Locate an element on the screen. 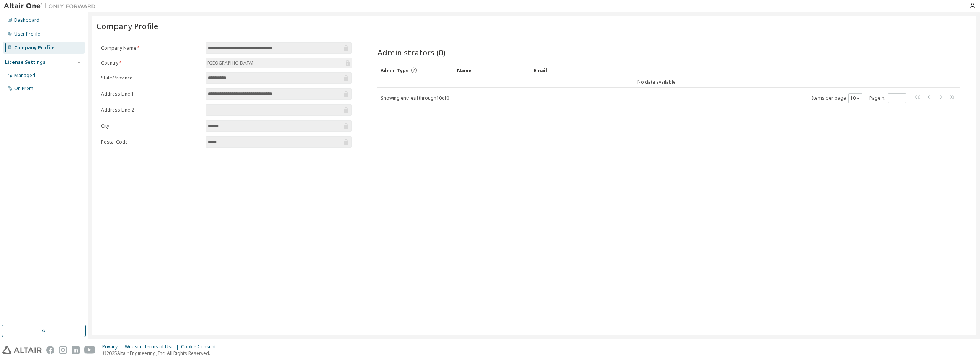 The width and height of the screenshot is (980, 361). img: instagram.svg is located at coordinates (63, 350).